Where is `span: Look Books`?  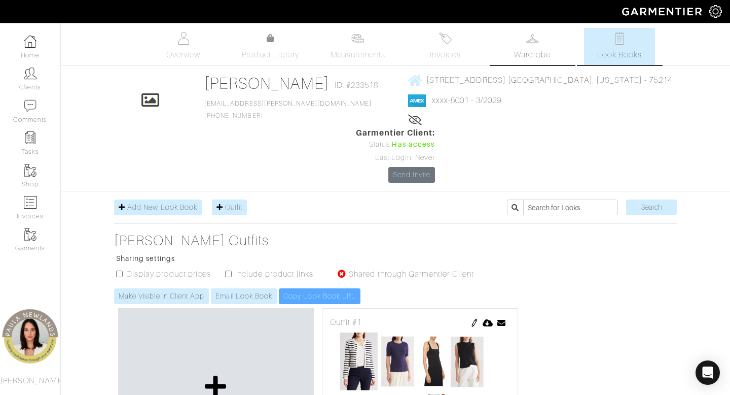
span: Look Books is located at coordinates (620, 55).